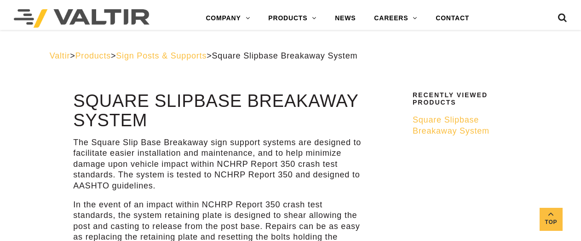 This screenshot has height=241, width=581. What do you see at coordinates (292, 18) in the screenshot?
I see `a: PRODUCTS` at bounding box center [292, 18].